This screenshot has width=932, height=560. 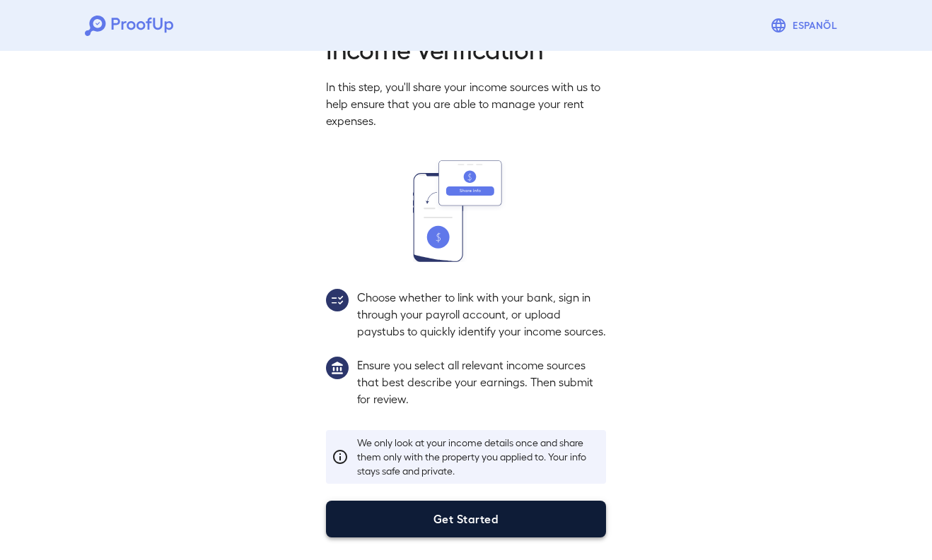 I want to click on p: Ensure you select all relevant income sources that best describe your earnings. Then submit for r..., so click(x=482, y=382).